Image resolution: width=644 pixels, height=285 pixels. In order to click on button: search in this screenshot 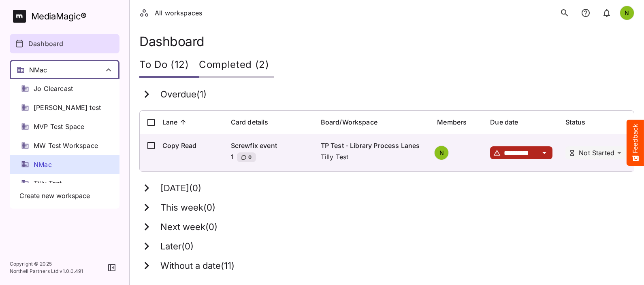, I will do `click(565, 13)`.